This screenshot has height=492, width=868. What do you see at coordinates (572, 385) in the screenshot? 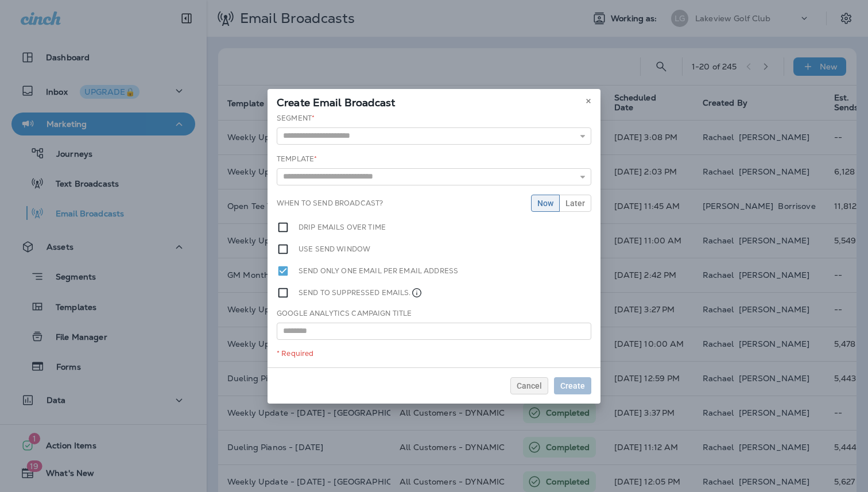
I see `button: Create` at bounding box center [572, 385].